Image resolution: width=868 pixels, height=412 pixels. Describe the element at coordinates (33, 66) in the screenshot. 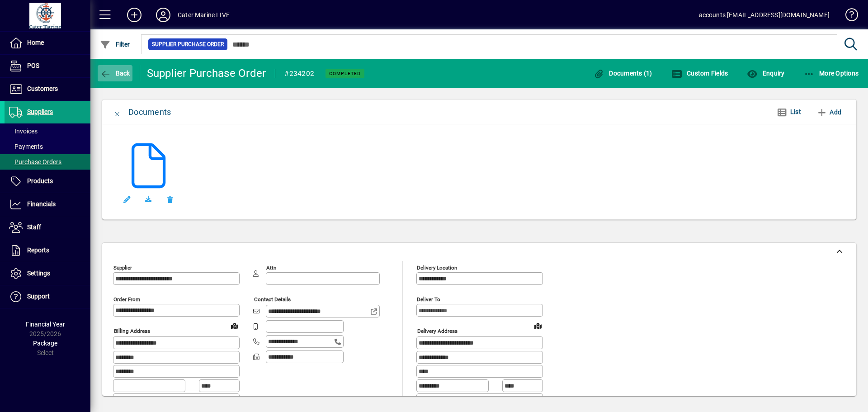

I see `span: POS` at that location.